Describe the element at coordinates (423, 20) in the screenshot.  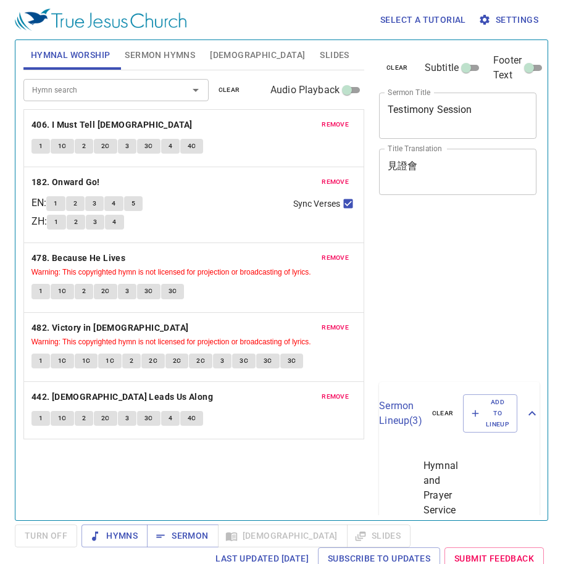
I see `button: Select a tutorial` at that location.